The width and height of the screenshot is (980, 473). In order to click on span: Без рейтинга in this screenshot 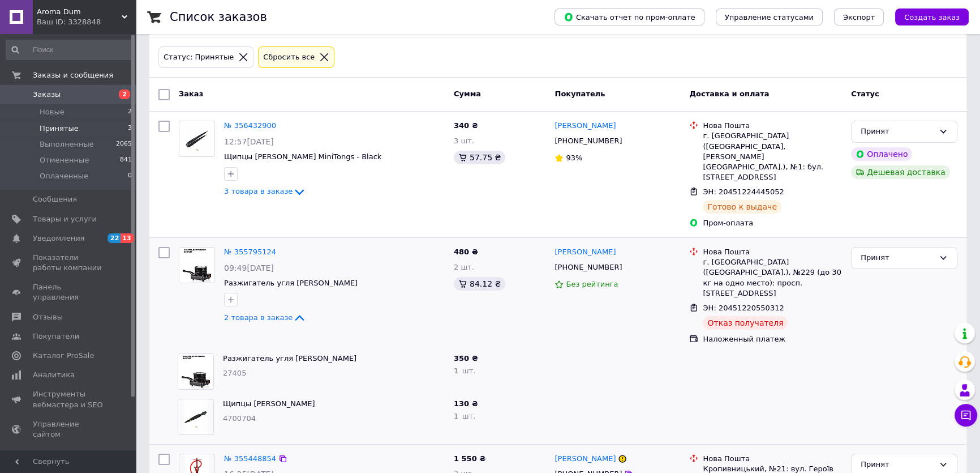, I will do `click(592, 284)`.